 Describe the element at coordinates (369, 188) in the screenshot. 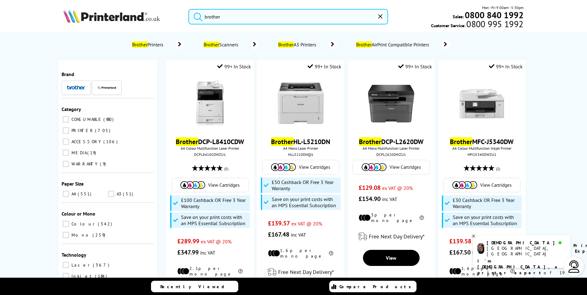

I see `span: £129.08` at that location.